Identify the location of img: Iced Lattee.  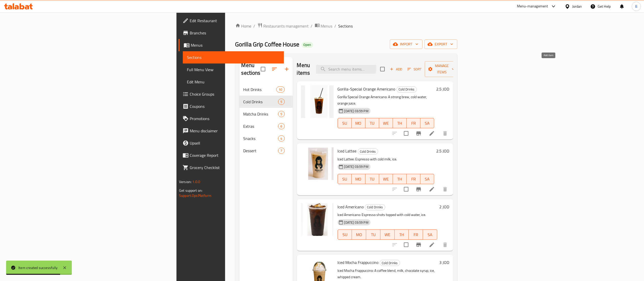
(318, 163).